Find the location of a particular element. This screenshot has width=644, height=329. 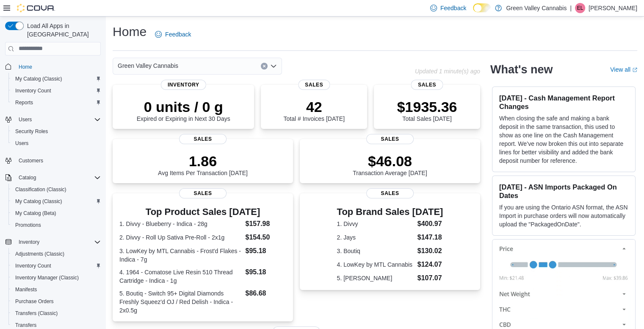

a: Security Roles is located at coordinates (31, 131).